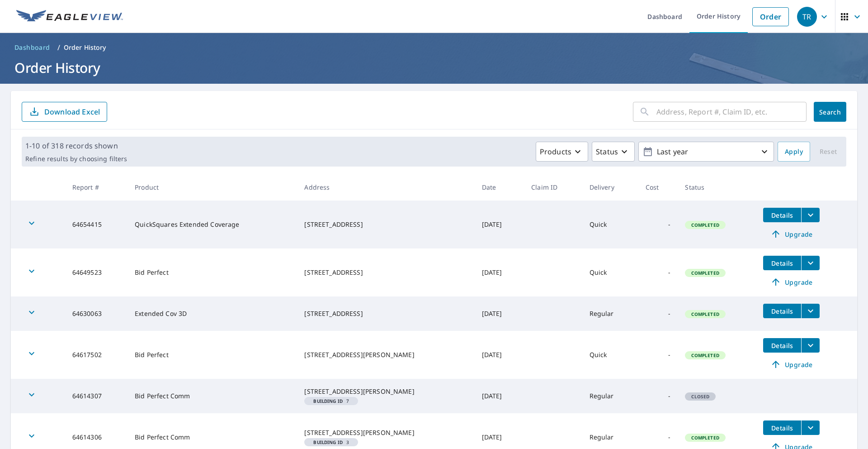 The width and height of the screenshot is (868, 449). What do you see at coordinates (706, 151) in the screenshot?
I see `button: Last year` at bounding box center [706, 151].